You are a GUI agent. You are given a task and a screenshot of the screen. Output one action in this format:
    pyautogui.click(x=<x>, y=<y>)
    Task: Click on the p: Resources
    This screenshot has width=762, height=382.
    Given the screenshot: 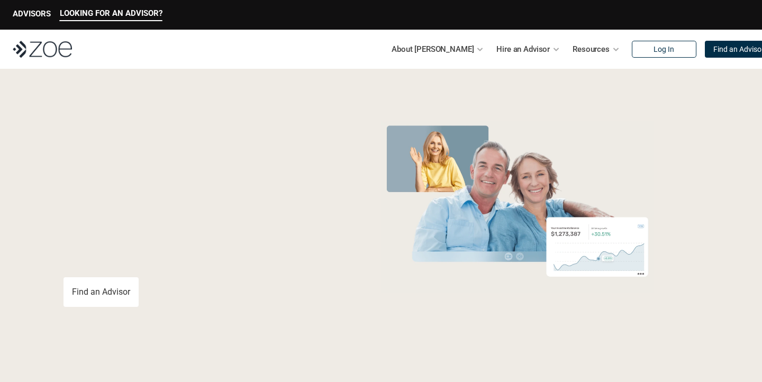 What is the action you would take?
    pyautogui.click(x=591, y=49)
    